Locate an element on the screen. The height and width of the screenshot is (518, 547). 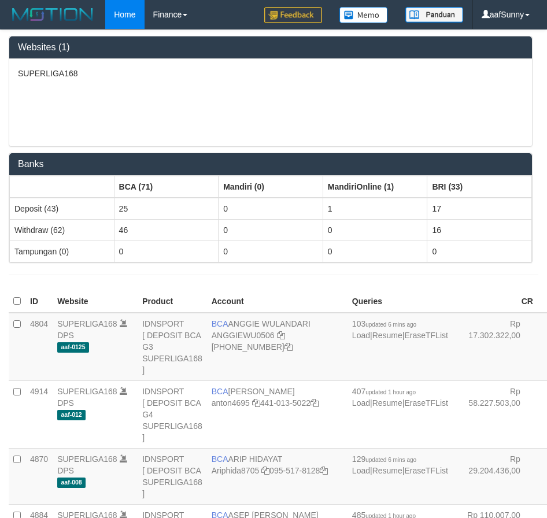
h3: Websites (1) is located at coordinates (270, 47).